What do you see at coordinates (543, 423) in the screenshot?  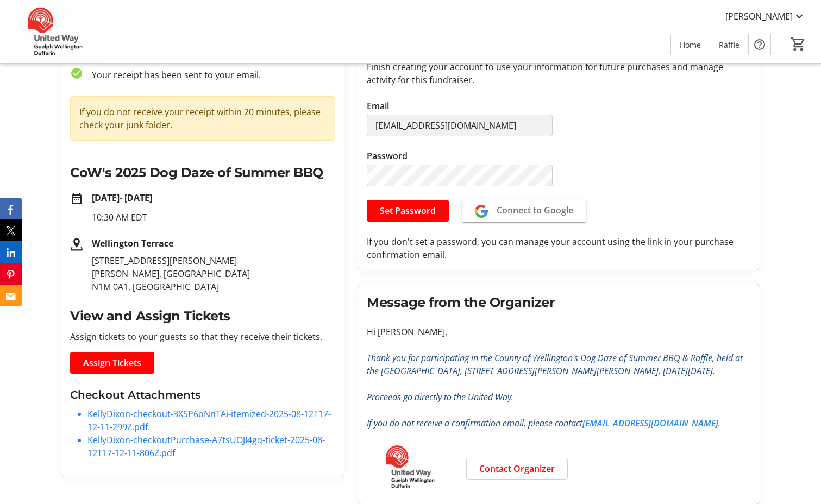 I see `em: If you do not receive a confirmation email, please contact .` at bounding box center [543, 423].